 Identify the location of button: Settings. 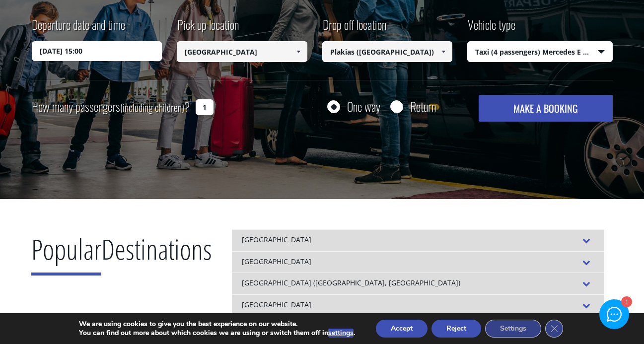
(513, 328).